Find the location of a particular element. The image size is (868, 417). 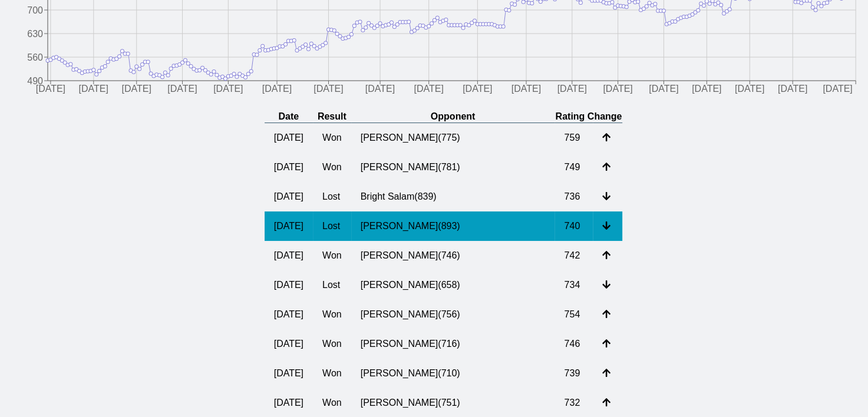

th: Opponent is located at coordinates (453, 117).